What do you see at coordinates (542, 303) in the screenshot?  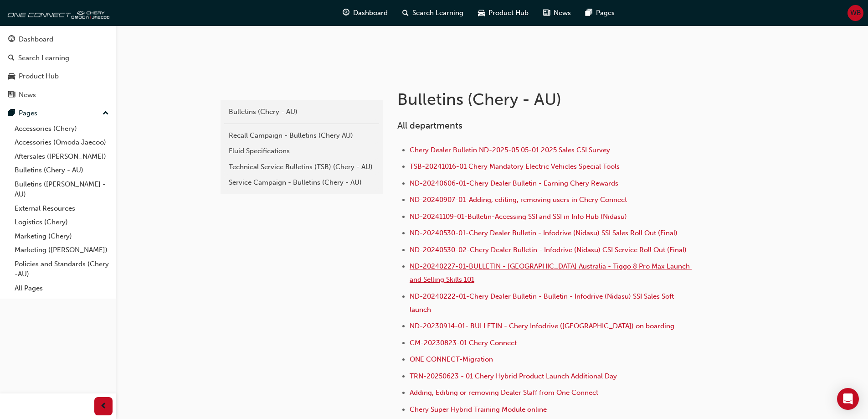 I see `span: ND-20240222-01-Chery Dealer Bulletin - Bulletin - Infodrive (Nidasu) SSI Sales Soft launch` at bounding box center [542, 303].